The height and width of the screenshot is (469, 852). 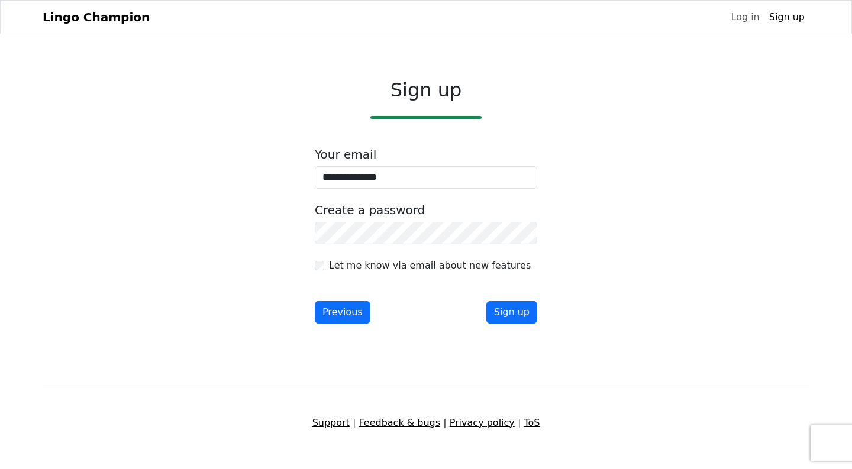 What do you see at coordinates (787, 17) in the screenshot?
I see `a: Sign up` at bounding box center [787, 17].